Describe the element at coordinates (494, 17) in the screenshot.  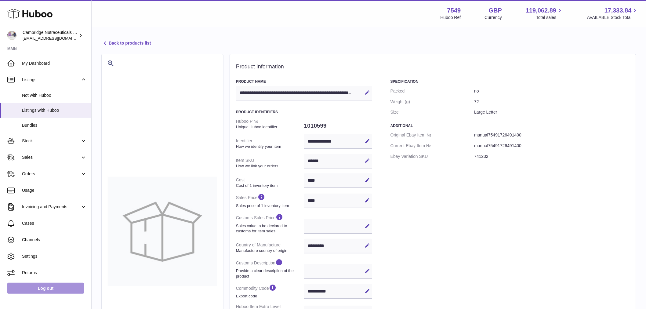
I see `div: Currency` at that location.